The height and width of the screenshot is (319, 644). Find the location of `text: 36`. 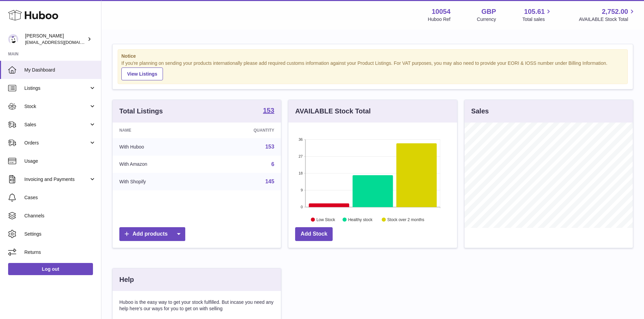

text: 36 is located at coordinates (301, 139).